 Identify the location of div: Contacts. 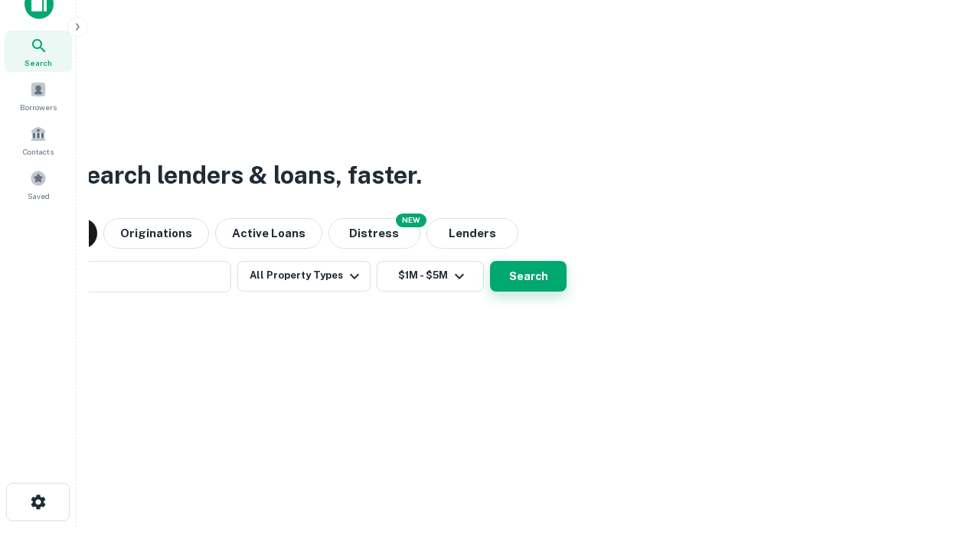
(38, 140).